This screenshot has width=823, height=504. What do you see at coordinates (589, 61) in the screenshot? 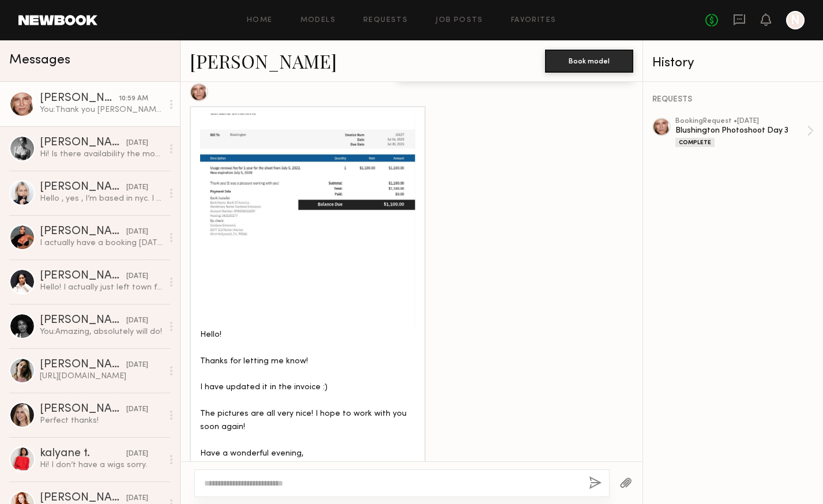
I see `button: Book model` at bounding box center [589, 61].